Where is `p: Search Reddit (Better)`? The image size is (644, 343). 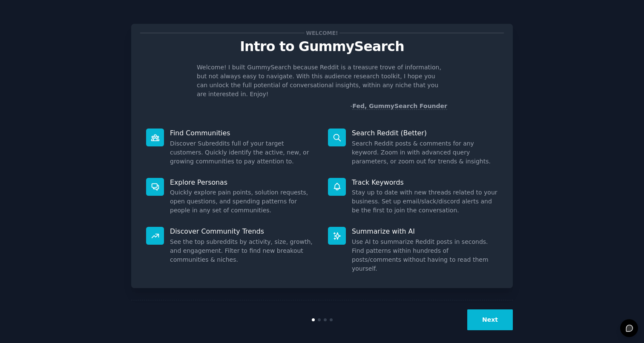 p: Search Reddit (Better) is located at coordinates (424, 133).